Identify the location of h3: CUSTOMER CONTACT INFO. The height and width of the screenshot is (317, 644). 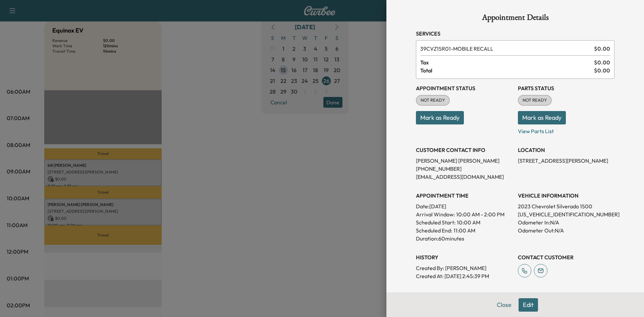
(464, 150).